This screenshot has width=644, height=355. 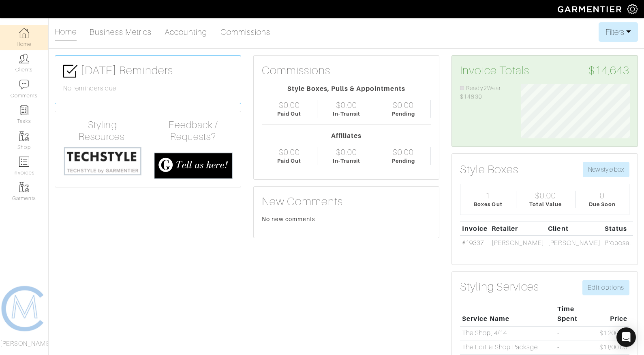 What do you see at coordinates (193, 165) in the screenshot?
I see `img: feedback_requests-3821251ac2bd56c73c230f3229a5b25d6eb027adea667894f41107c140538ee0.png` at bounding box center [193, 165].